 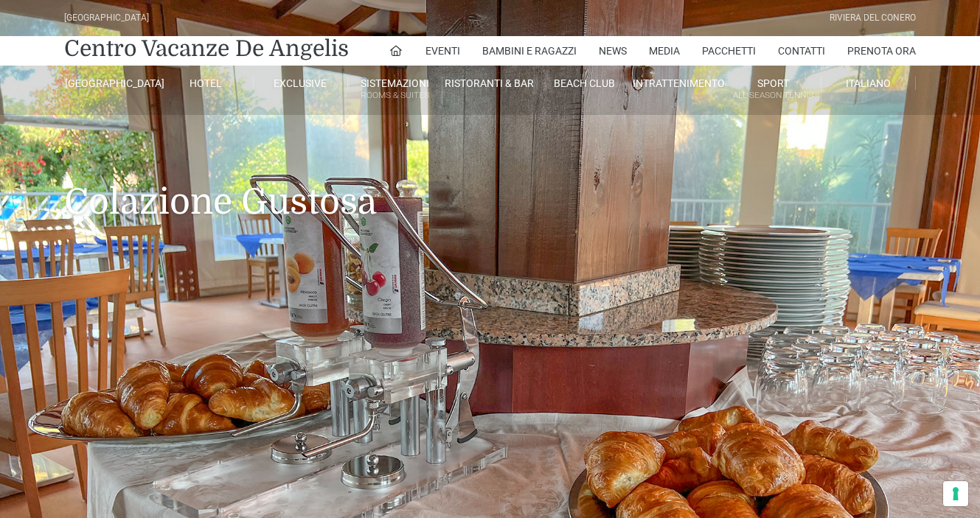 I want to click on div: Riviera Del Conero, so click(x=873, y=18).